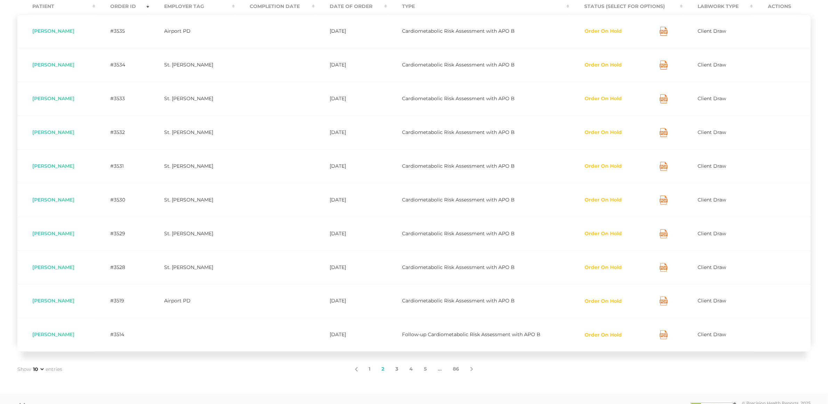 The image size is (828, 404). Describe the element at coordinates (122, 31) in the screenshot. I see `td: #3535` at that location.